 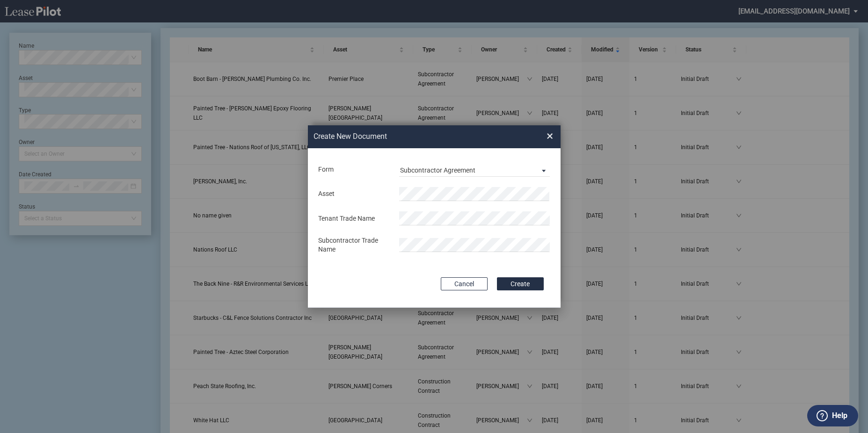 What do you see at coordinates (434, 216) in the screenshot?
I see `md-dialog: Create New ...` at bounding box center [434, 216].